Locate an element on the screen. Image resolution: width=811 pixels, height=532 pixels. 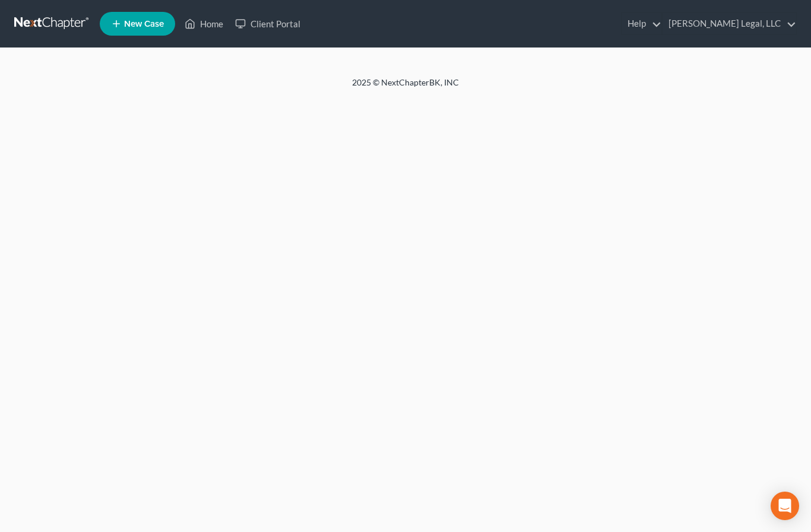
a: Client Portal is located at coordinates (268, 23).